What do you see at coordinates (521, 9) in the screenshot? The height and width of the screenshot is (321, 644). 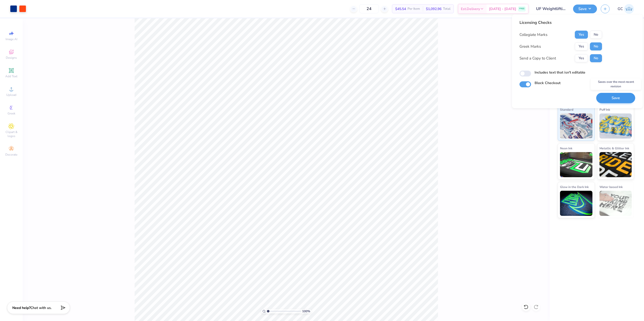 I see `span: FREE` at bounding box center [521, 9].